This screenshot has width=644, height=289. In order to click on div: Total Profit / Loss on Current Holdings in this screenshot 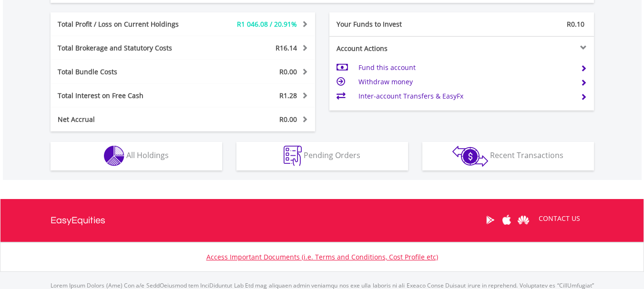, I will do `click(128, 25)`.